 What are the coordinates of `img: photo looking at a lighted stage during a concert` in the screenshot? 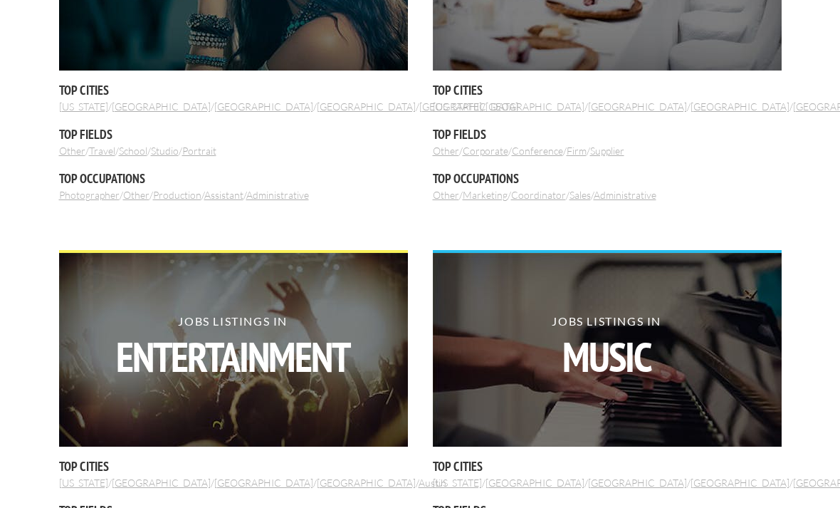 It's located at (234, 350).